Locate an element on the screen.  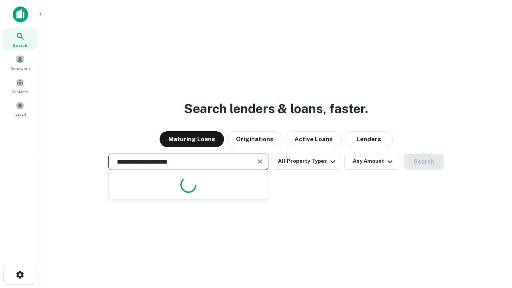
button: All Property Types is located at coordinates (306, 162).